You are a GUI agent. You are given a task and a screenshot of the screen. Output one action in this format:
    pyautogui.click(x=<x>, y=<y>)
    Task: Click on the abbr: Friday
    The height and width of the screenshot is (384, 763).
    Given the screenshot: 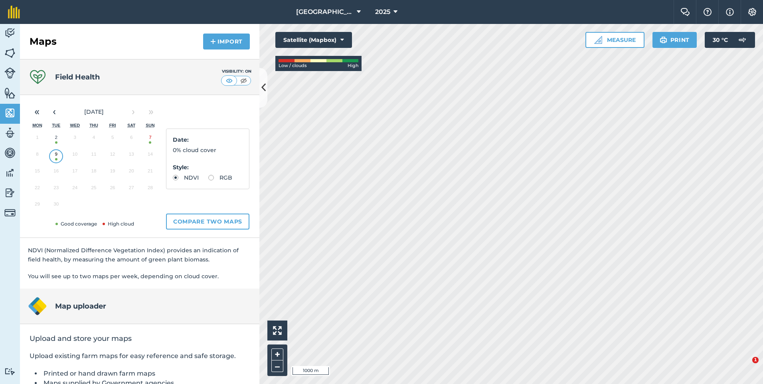 What is the action you would take?
    pyautogui.click(x=113, y=125)
    